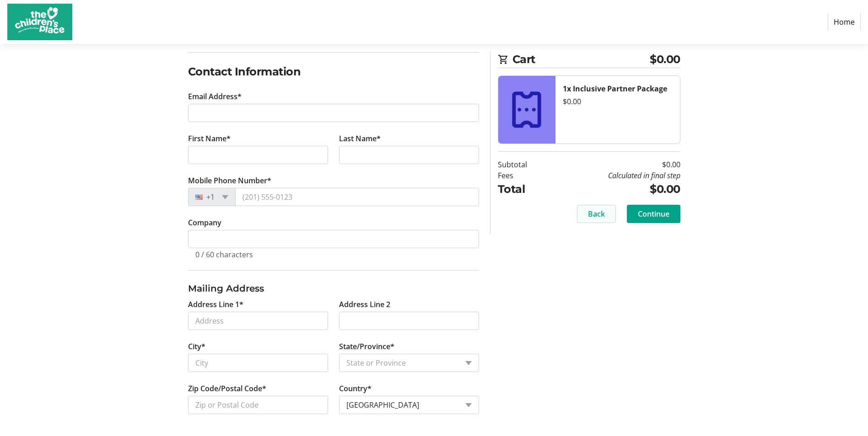 The width and height of the screenshot is (868, 436). I want to click on td: Fees, so click(523, 176).